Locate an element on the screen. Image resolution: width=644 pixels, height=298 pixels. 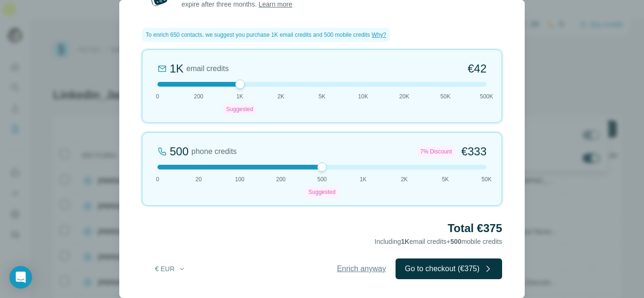
button: Enrich anyway is located at coordinates (361, 269).